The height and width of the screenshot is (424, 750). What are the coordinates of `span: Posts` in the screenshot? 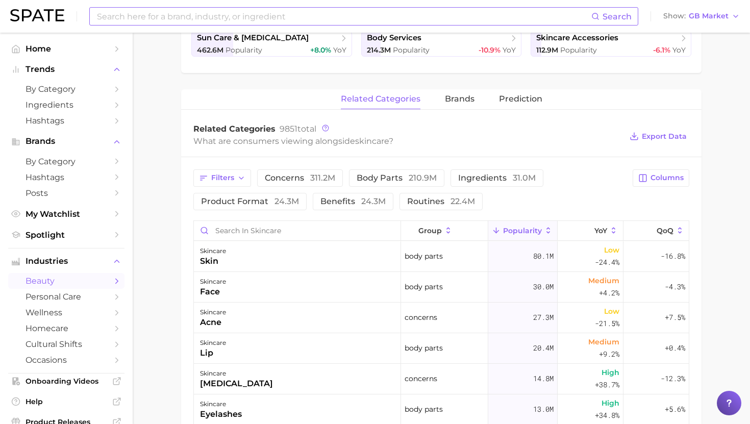 It's located at (66, 193).